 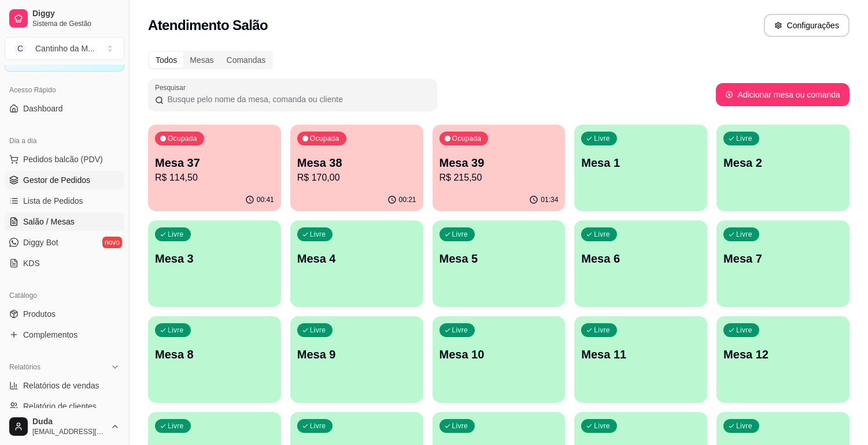 I want to click on a: Diggy Botnovo, so click(x=64, y=242).